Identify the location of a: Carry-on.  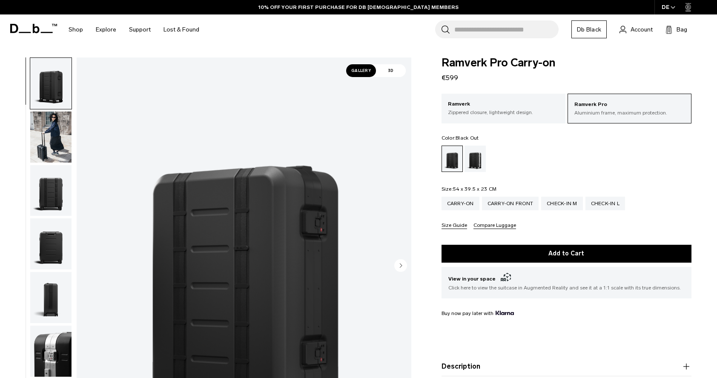
(460, 204).